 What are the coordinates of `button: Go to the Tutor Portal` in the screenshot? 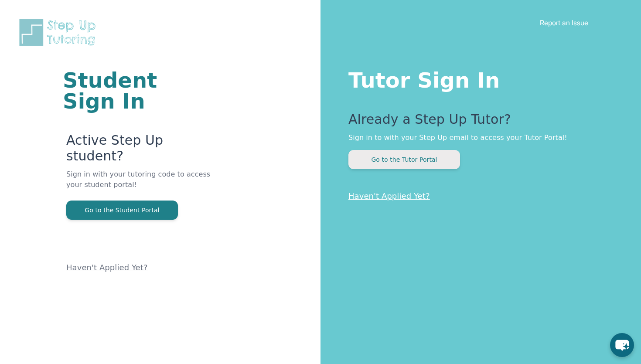 It's located at (404, 159).